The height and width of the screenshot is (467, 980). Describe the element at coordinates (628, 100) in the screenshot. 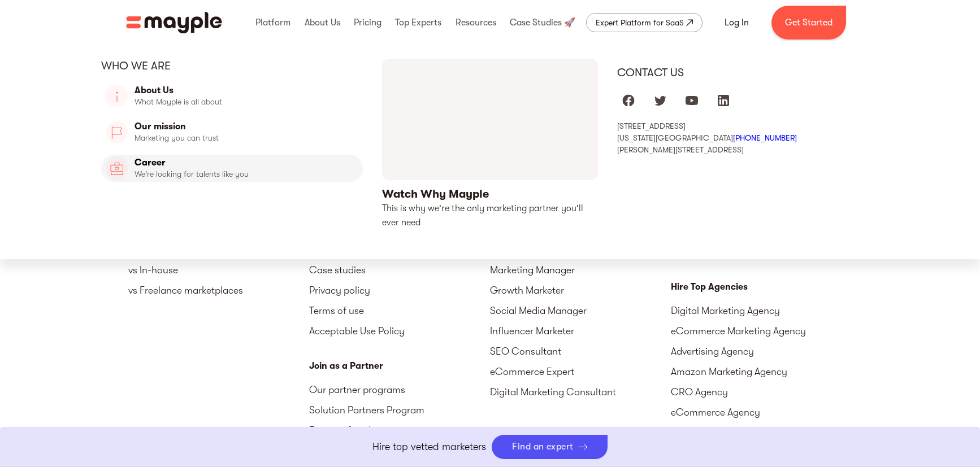

I see `img: facebook logo` at that location.